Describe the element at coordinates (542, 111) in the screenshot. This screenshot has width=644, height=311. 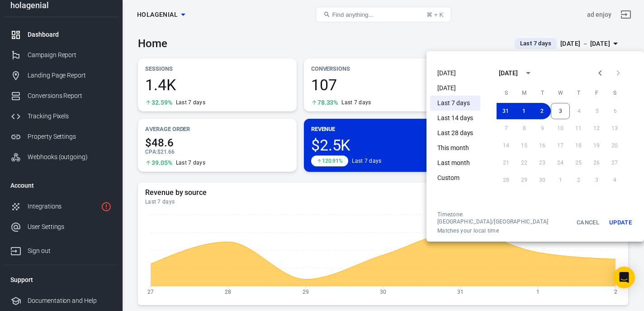
I see `button: 2` at that location.